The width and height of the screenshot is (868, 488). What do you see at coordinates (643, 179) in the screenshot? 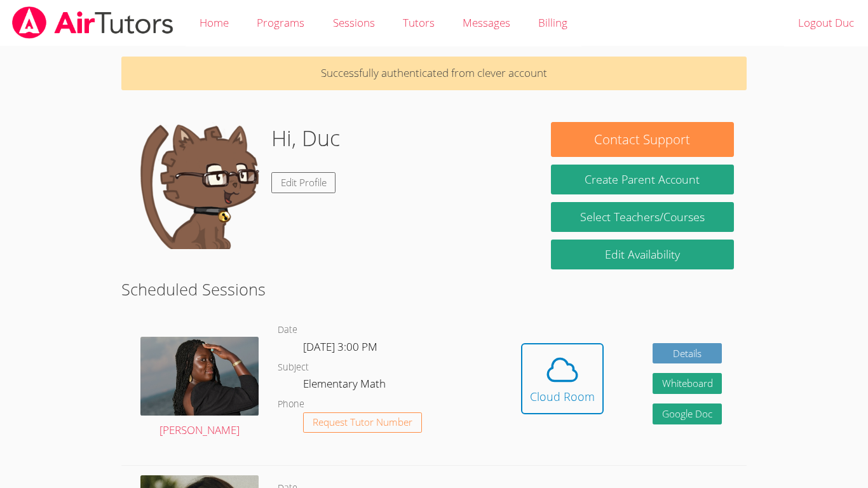
I see `button: Create Parent Account` at bounding box center [643, 179].